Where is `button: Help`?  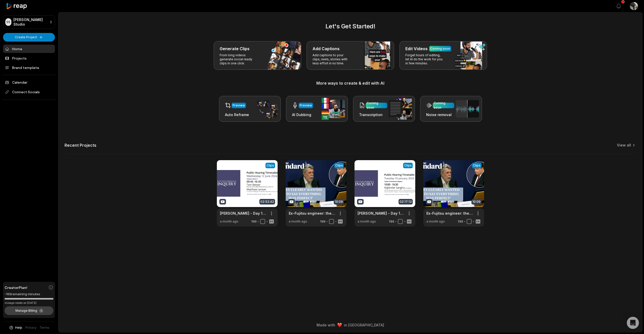 button: Help is located at coordinates (15, 327).